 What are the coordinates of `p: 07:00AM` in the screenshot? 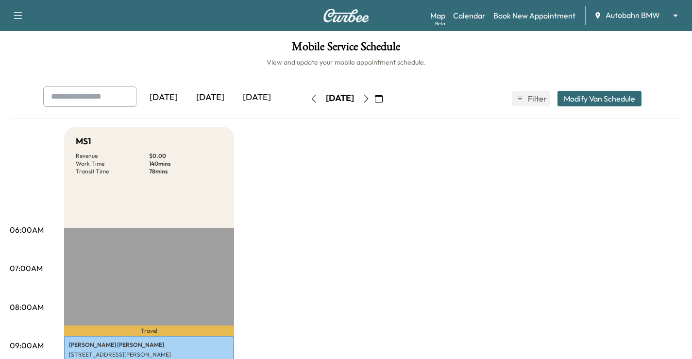 It's located at (26, 268).